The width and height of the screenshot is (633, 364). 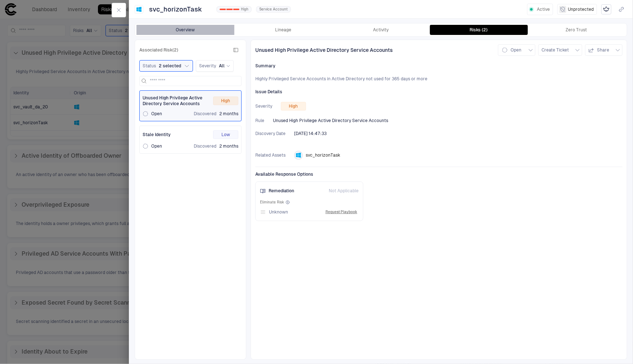 What do you see at coordinates (230, 10) in the screenshot?
I see `div: 1` at bounding box center [230, 10].